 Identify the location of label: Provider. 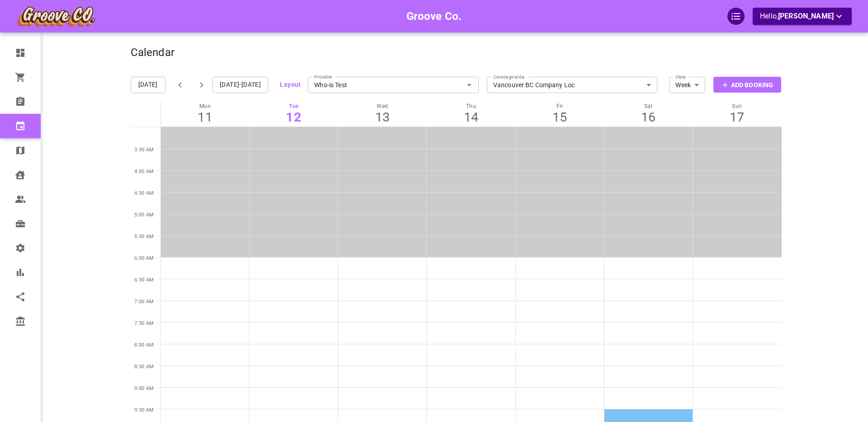
(323, 75).